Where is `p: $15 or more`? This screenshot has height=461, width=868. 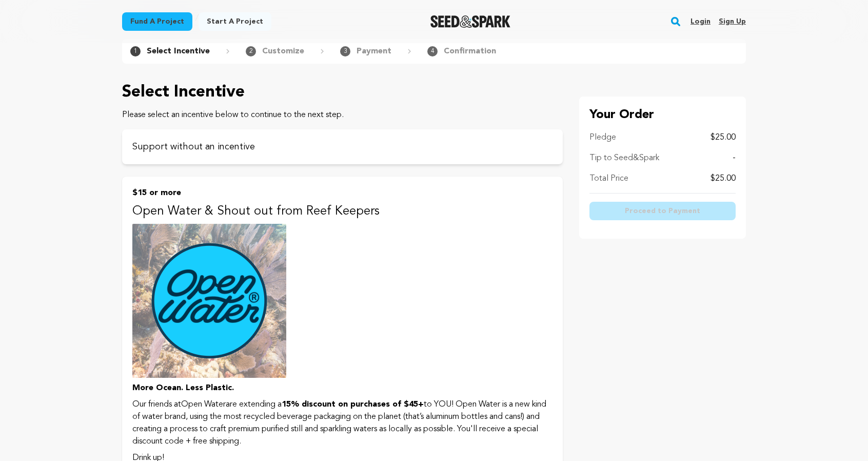
p: $15 or more is located at coordinates (342, 193).